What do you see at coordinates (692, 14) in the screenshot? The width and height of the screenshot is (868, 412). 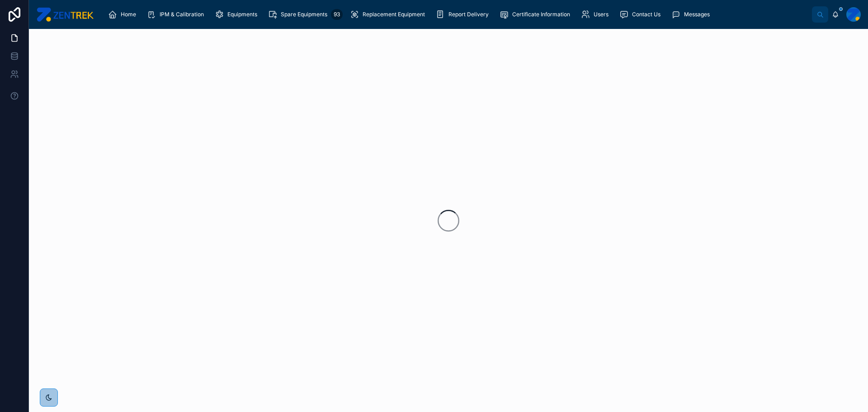 I see `a: Messages` at bounding box center [692, 14].